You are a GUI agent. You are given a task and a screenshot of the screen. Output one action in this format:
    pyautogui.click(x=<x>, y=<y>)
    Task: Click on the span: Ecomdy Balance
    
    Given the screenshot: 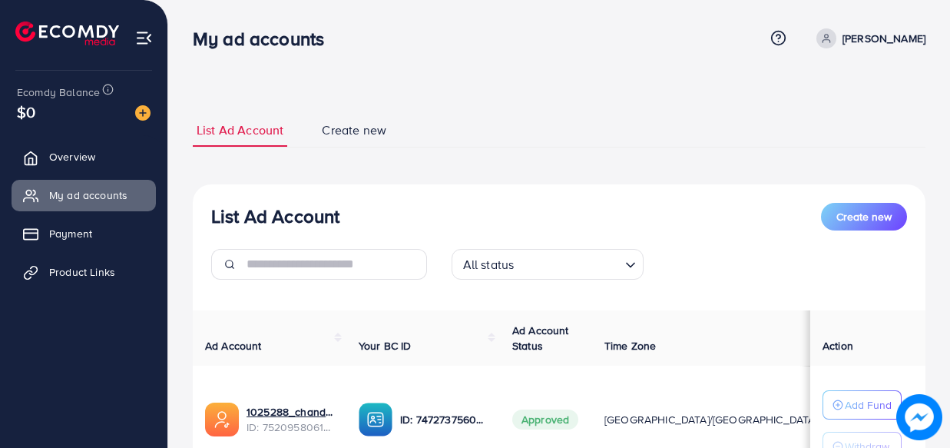 What is the action you would take?
    pyautogui.click(x=58, y=92)
    